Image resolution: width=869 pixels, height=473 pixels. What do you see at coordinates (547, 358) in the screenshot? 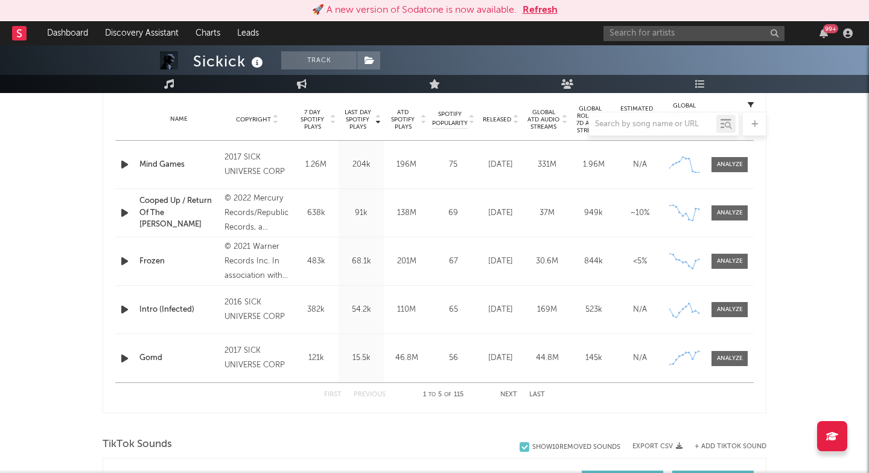
I see `div: 44.8M` at bounding box center [547, 358].